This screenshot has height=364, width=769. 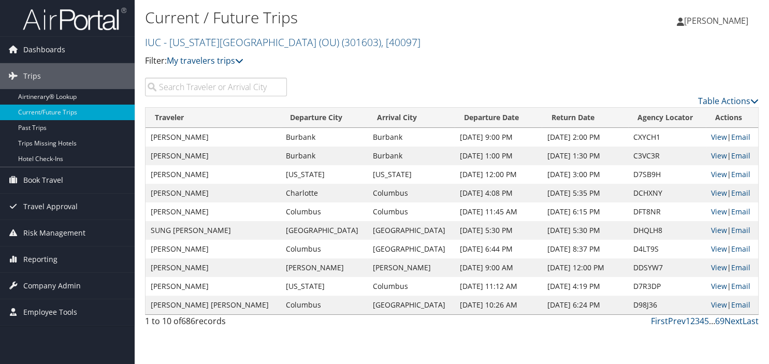 What do you see at coordinates (411, 118) in the screenshot?
I see `th: Arrival City: activate to sort column ascending` at bounding box center [411, 118].